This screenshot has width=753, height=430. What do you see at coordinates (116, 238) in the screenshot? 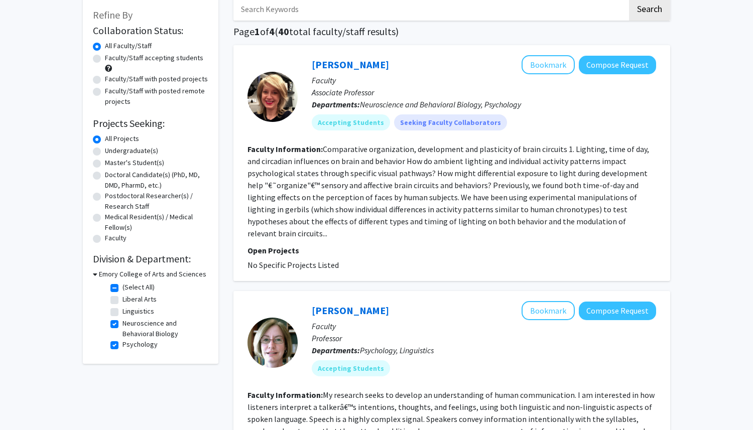
I see `label: Faculty` at bounding box center [116, 238].